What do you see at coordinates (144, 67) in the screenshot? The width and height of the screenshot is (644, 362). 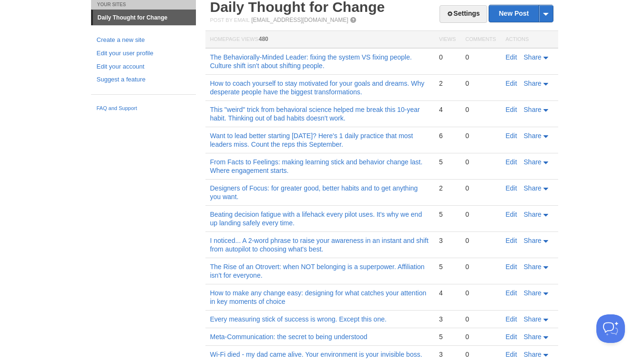 I see `a: Edit your account` at bounding box center [144, 67].